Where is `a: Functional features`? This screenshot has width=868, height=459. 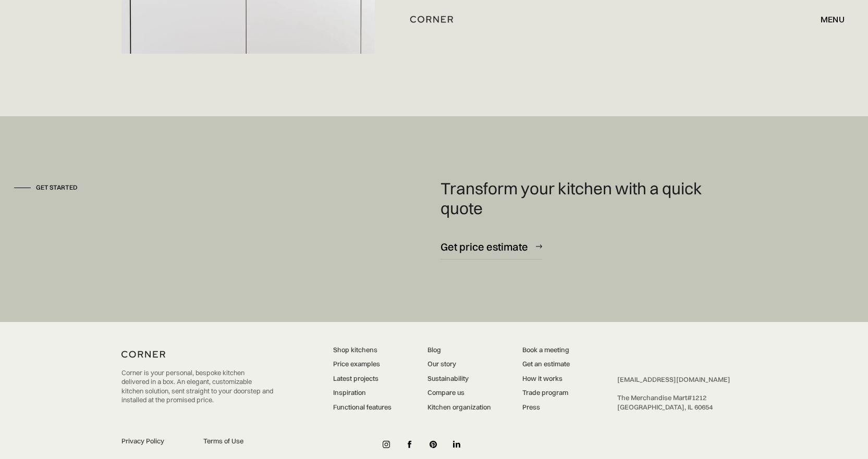 a: Functional features is located at coordinates (362, 407).